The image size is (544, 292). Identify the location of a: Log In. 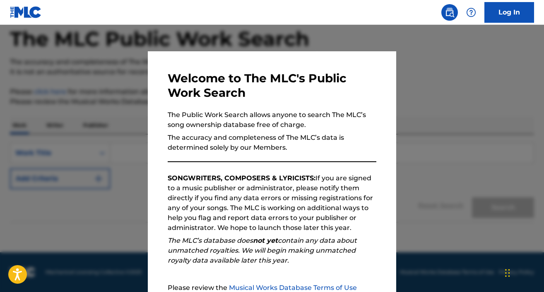
(509, 12).